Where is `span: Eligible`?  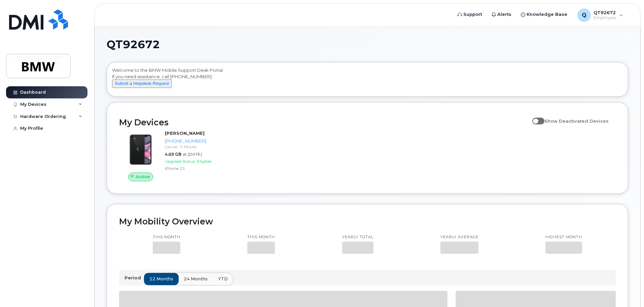
span: Eligible is located at coordinates (204, 161).